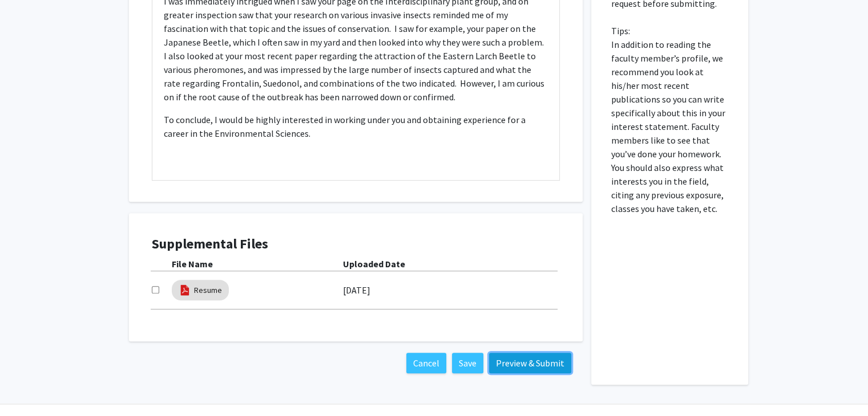 The image size is (868, 416). Describe the element at coordinates (373, 264) in the screenshot. I see `b: Uploaded Date` at that location.